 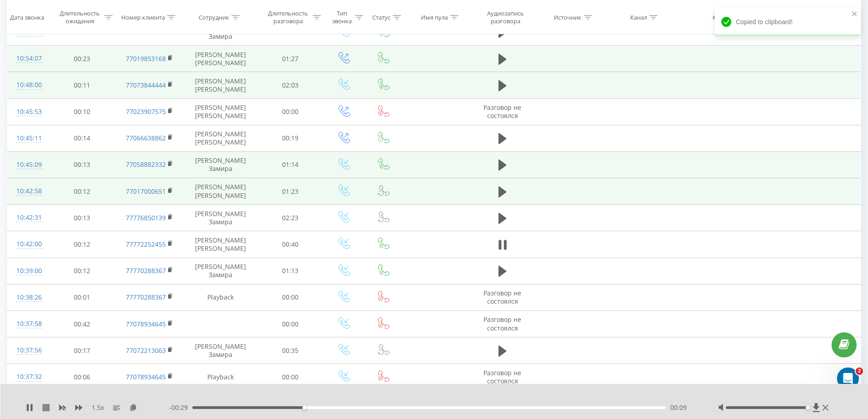 I want to click on td: 00:11, so click(x=82, y=85).